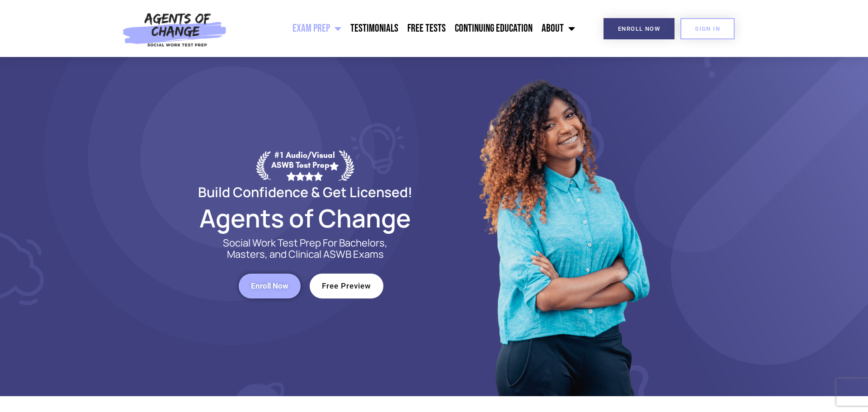 The height and width of the screenshot is (412, 868). I want to click on a: Testimonials, so click(374, 28).